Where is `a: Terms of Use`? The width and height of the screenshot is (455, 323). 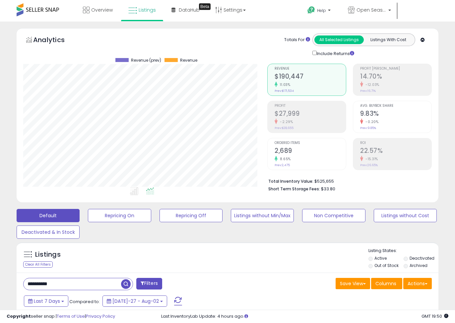
a: Terms of Use is located at coordinates (71, 316).